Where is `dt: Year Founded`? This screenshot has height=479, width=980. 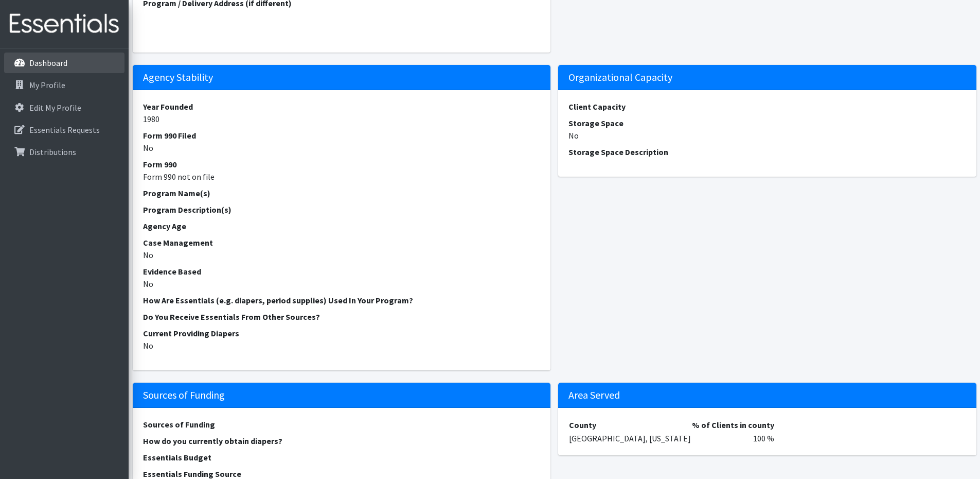 dt: Year Founded is located at coordinates (341, 107).